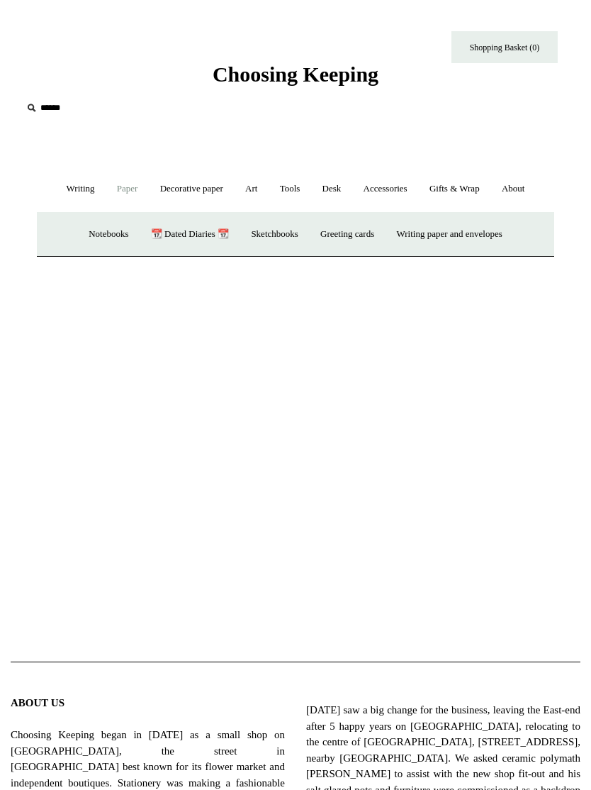  Describe the element at coordinates (513, 189) in the screenshot. I see `a: About` at that location.